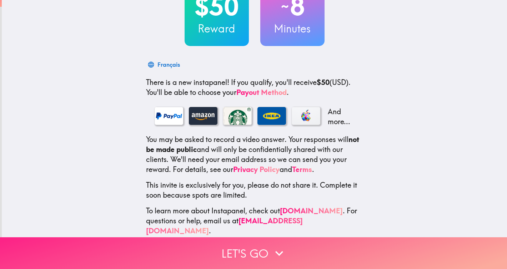  What do you see at coordinates (187, 82) in the screenshot?
I see `span: There is a new instapanel!` at bounding box center [187, 82].